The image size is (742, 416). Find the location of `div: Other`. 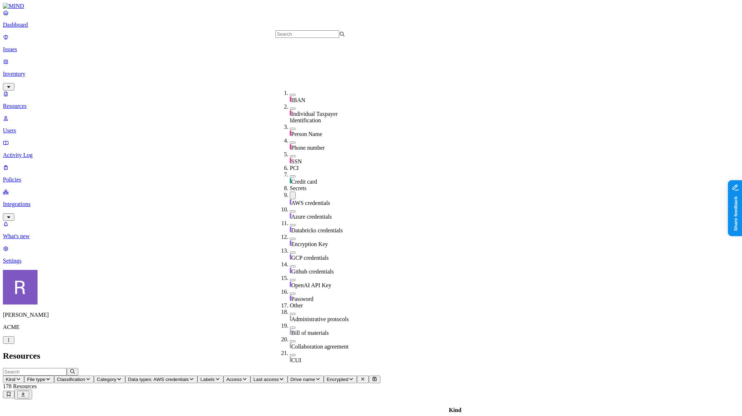

div: Other is located at coordinates (325, 306).